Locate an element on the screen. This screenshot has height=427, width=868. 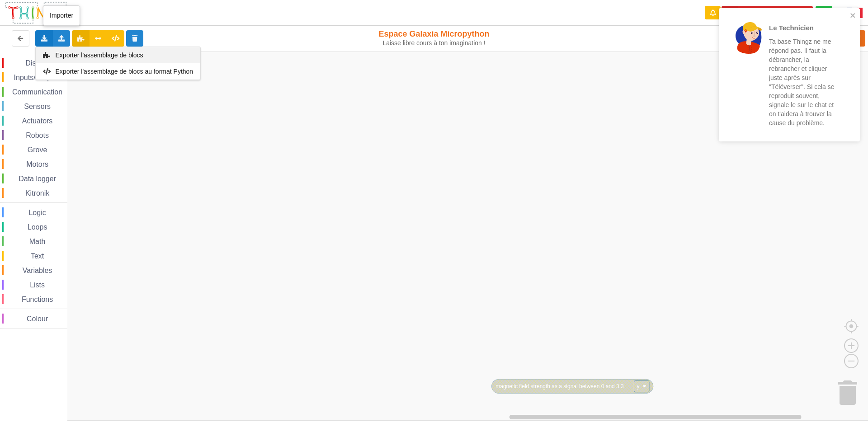
span: Data logger is located at coordinates (37, 178).